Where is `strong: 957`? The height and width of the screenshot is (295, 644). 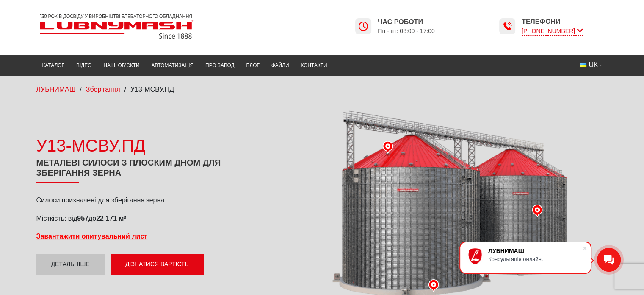 strong: 957 is located at coordinates (82, 218).